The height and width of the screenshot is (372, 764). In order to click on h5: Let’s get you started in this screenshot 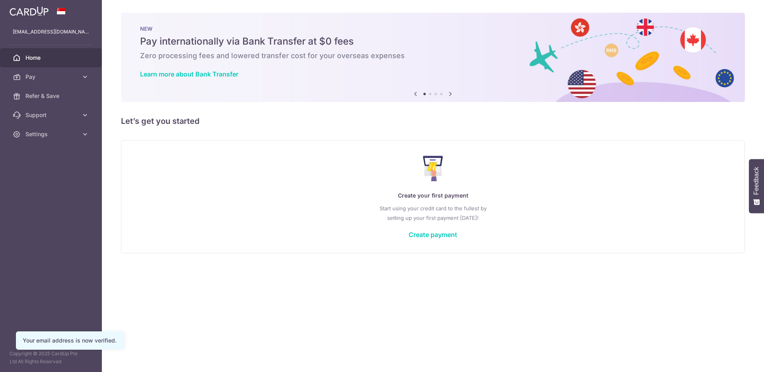, I will do `click(433, 121)`.